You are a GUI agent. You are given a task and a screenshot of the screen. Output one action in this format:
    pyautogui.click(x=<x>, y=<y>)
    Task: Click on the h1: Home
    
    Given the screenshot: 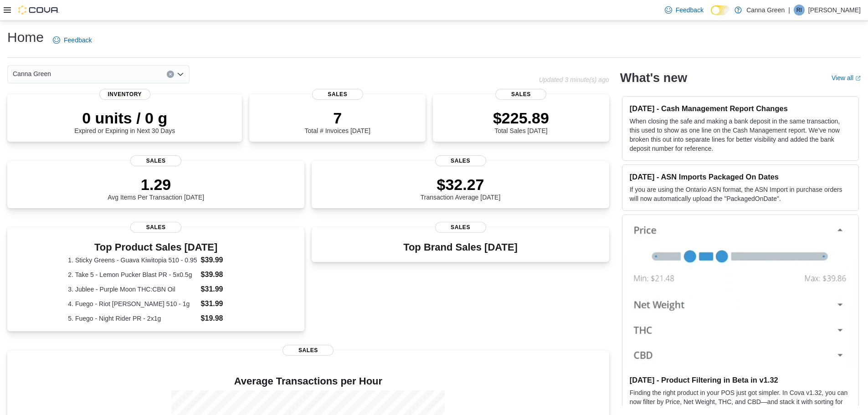 What is the action you would take?
    pyautogui.click(x=26, y=37)
    